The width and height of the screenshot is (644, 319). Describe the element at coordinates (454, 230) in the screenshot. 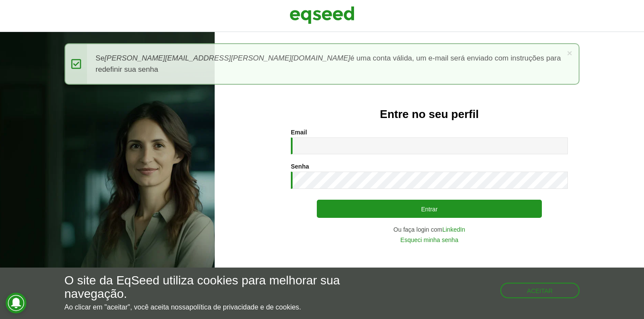

I see `a: LinkedIn` at that location.